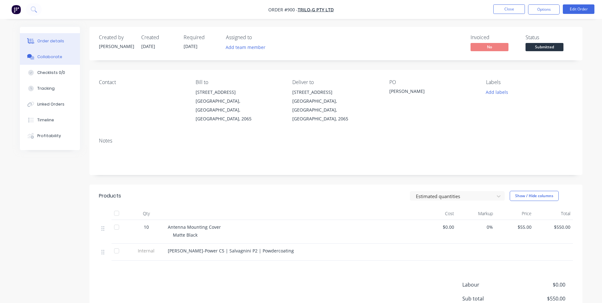 This screenshot has height=303, width=602. Describe the element at coordinates (185, 235) in the screenshot. I see `span: Matte Black` at that location.